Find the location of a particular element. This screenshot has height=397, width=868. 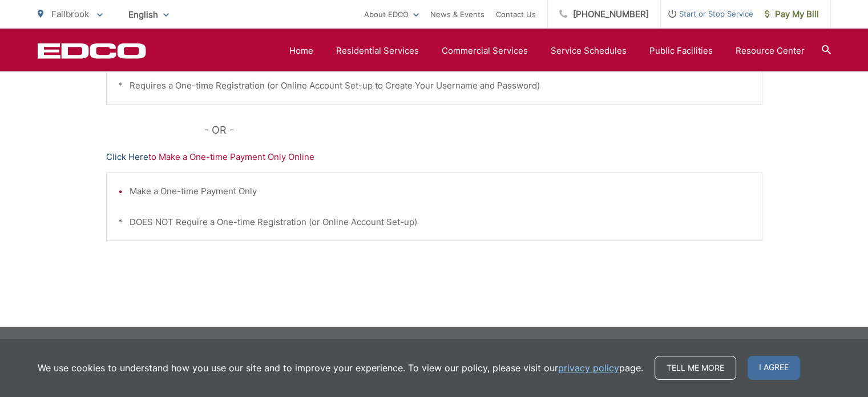

a: Public Facilities is located at coordinates (681, 51).